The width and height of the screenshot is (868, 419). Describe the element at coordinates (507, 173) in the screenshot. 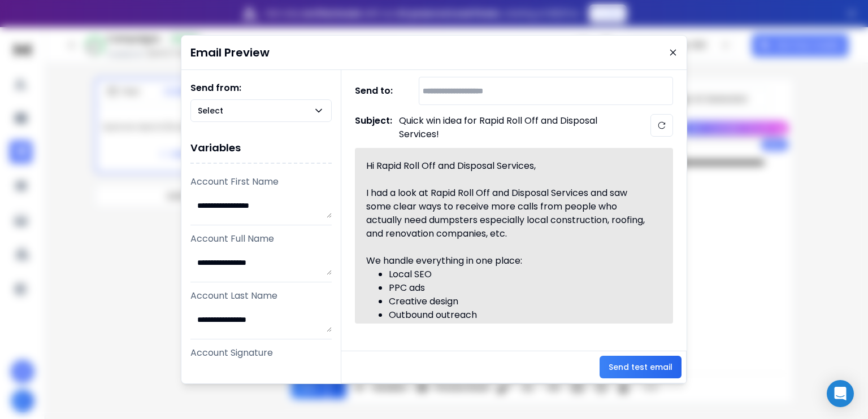

I see `div: Hi Rapid Roll Off and Disposal Services,` at that location.